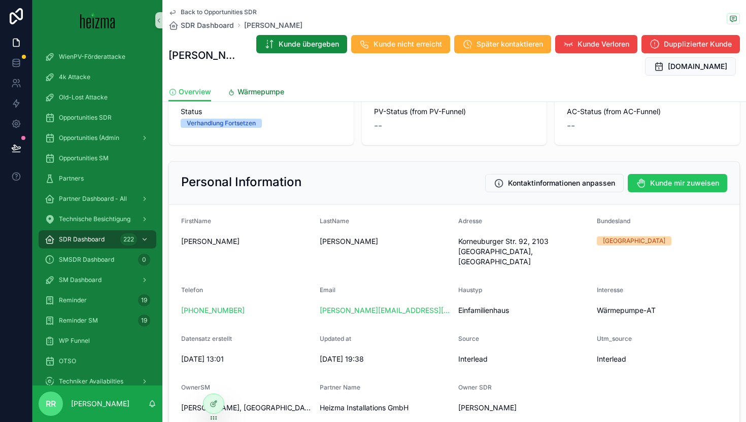 The height and width of the screenshot is (422, 746). I want to click on span: Datensatz erstellt, so click(207, 339).